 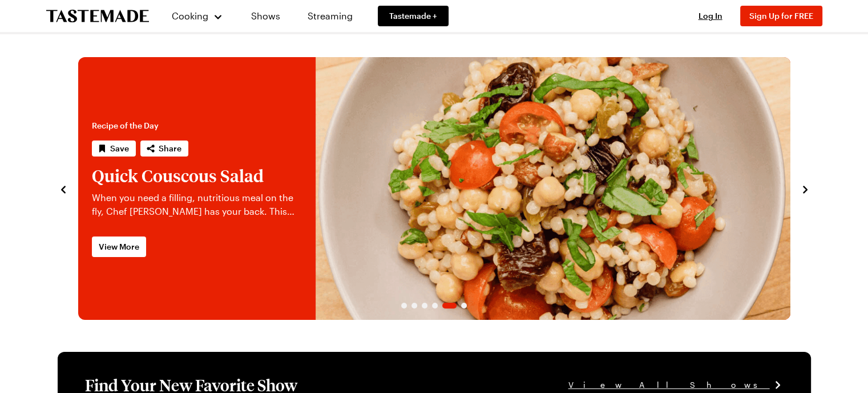 What do you see at coordinates (119, 148) in the screenshot?
I see `span: Save` at bounding box center [119, 148].